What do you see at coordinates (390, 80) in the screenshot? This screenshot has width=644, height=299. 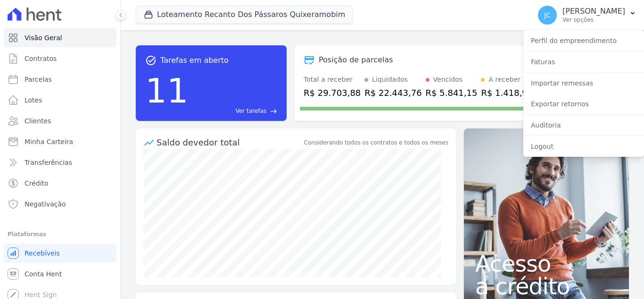 I see `div: Liquidados` at bounding box center [390, 80].